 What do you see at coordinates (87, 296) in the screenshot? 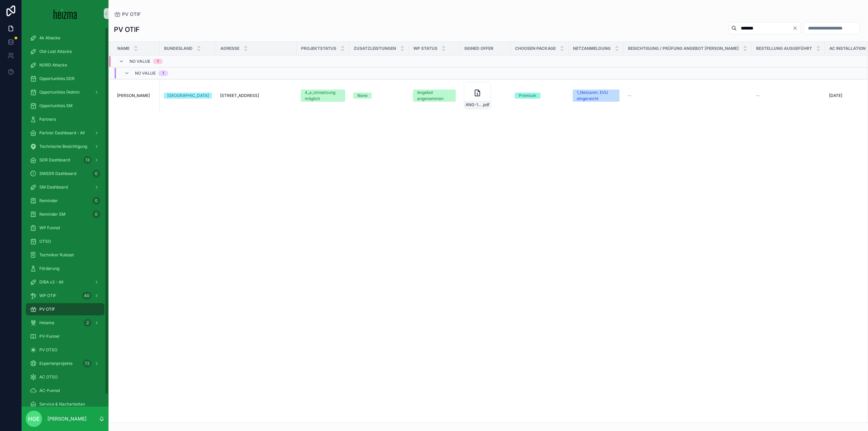
I see `div: 40` at bounding box center [87, 296].